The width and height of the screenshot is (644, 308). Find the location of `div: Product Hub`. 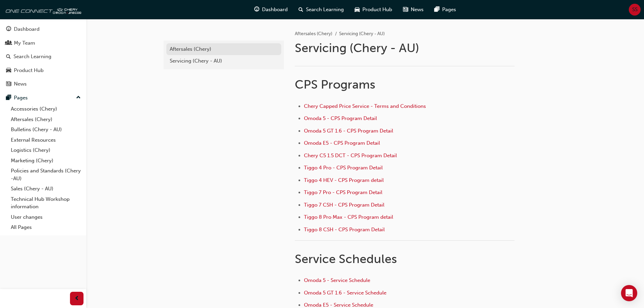

div: Product Hub is located at coordinates (29, 70).